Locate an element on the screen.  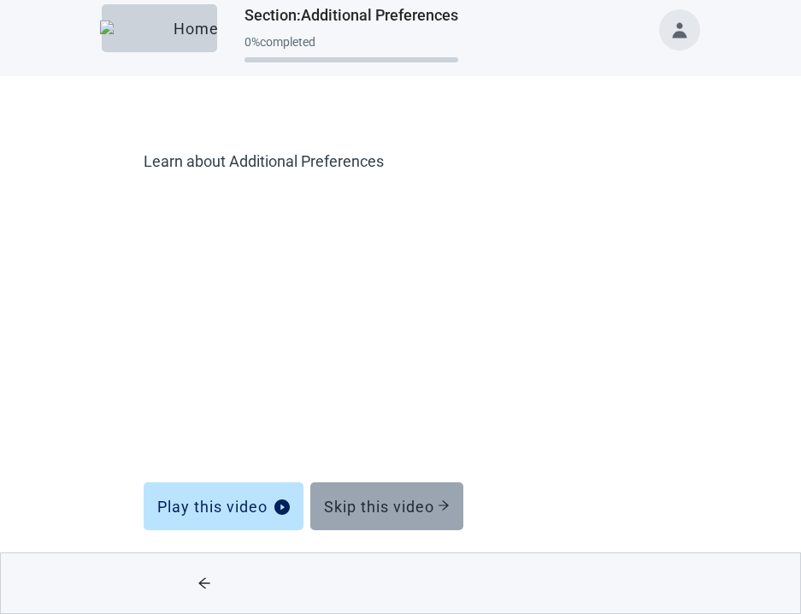
button: Skip this video arrow-right is located at coordinates (387, 506).